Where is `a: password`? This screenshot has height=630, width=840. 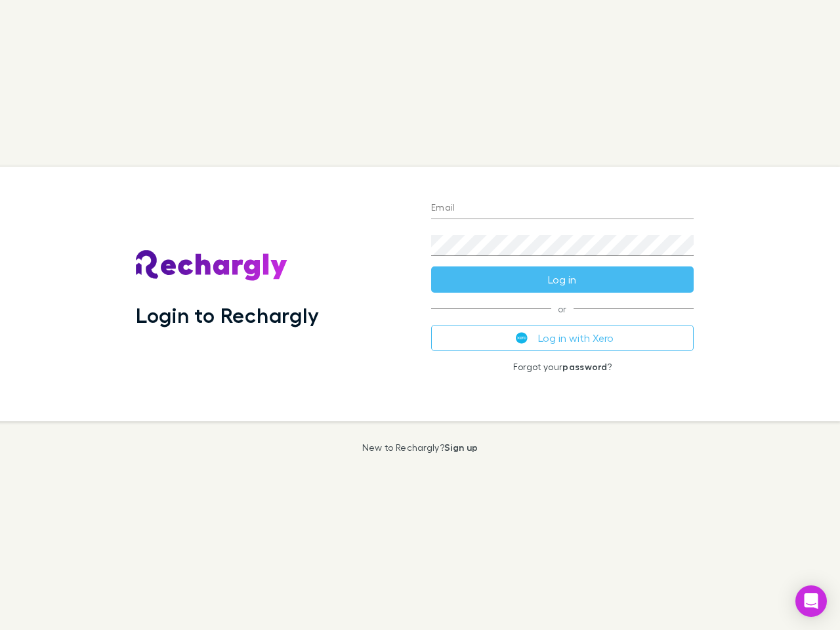 a: password is located at coordinates (585, 367).